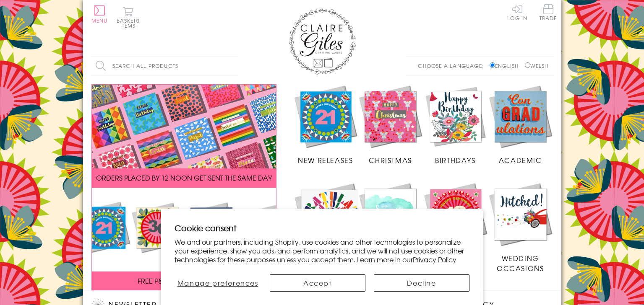 This screenshot has width=644, height=305. Describe the element at coordinates (331, 228) in the screenshot. I see `a: Congratulations` at that location.